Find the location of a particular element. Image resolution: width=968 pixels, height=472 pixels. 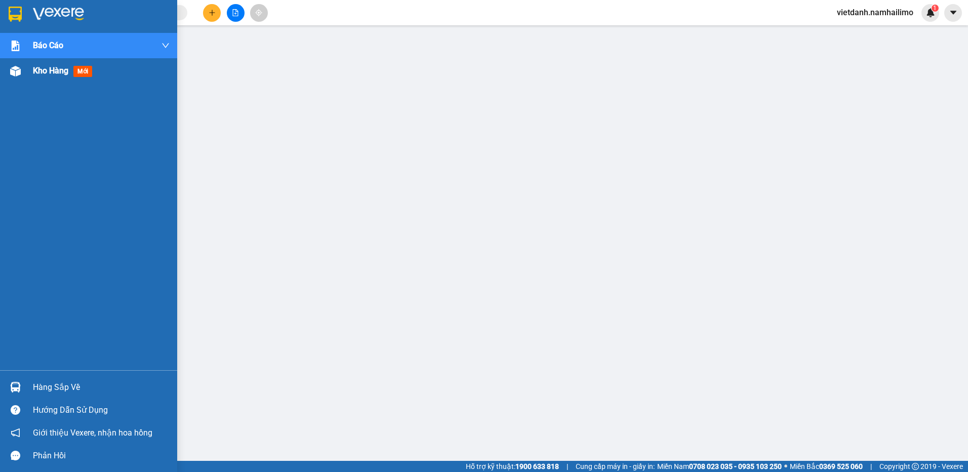

div: Hàng sắp về is located at coordinates (101, 387).